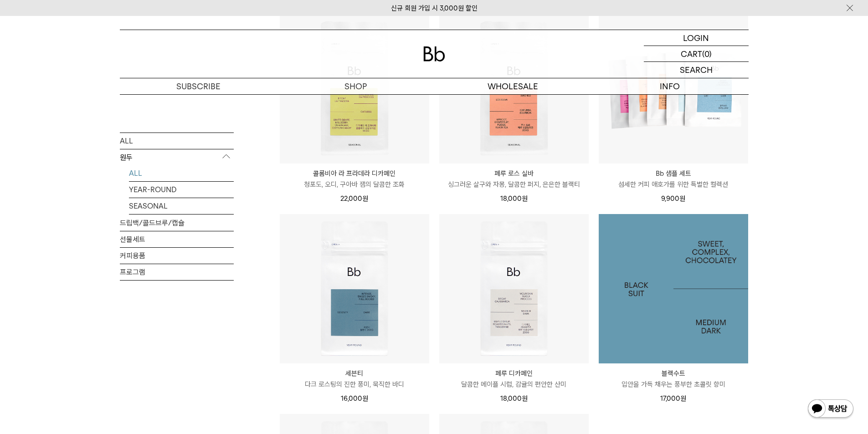 This screenshot has height=434, width=868. Describe the element at coordinates (707, 54) in the screenshot. I see `p: (0)` at that location.